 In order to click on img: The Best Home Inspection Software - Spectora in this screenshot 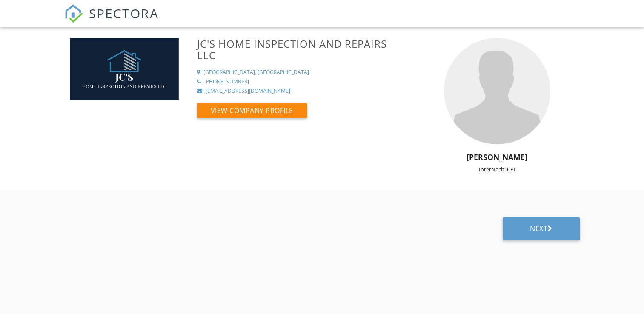, I will do `click(74, 14)`.